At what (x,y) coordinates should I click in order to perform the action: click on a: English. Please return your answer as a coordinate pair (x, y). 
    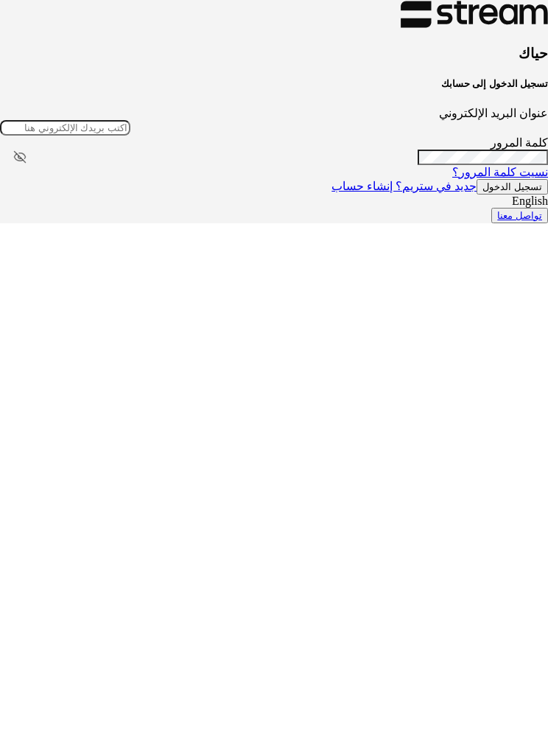
    Looking at the image, I should click on (529, 200).